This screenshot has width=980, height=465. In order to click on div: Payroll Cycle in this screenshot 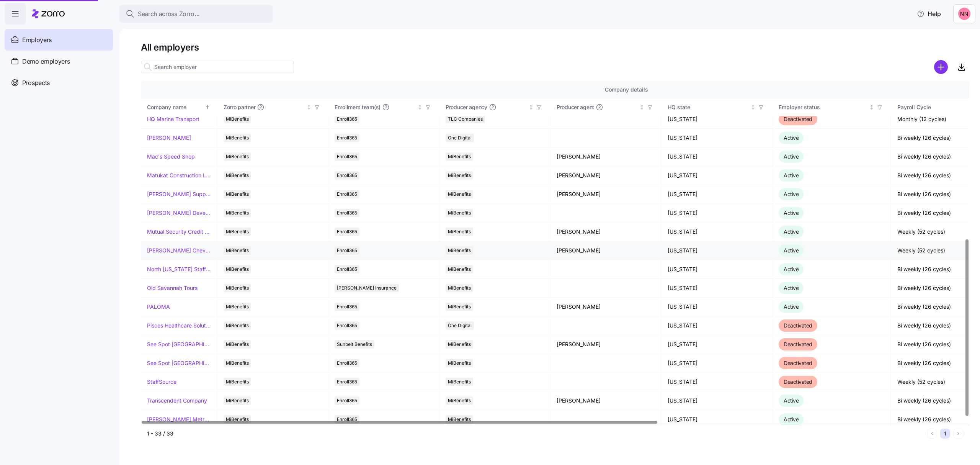, I will do `click(938, 107)`.